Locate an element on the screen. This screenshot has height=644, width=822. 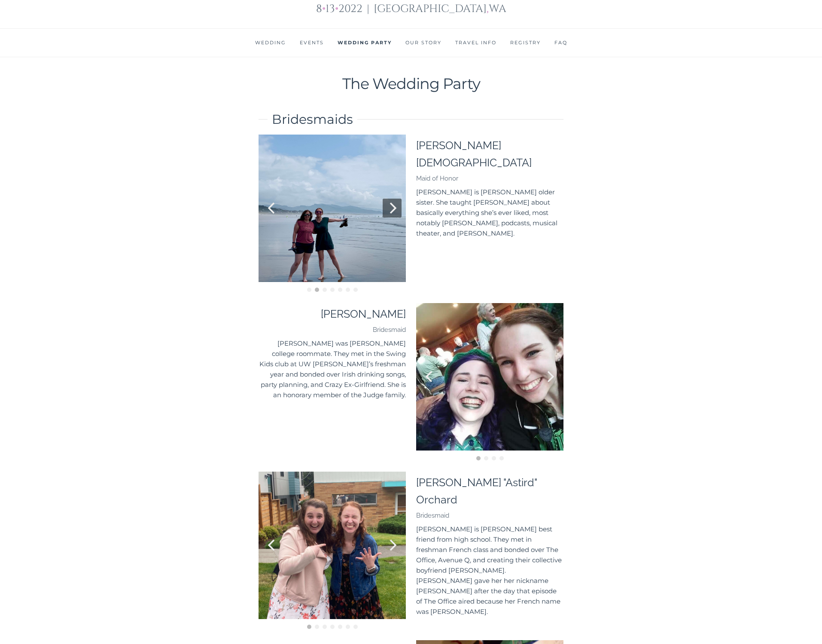
a: Wedding is located at coordinates (270, 43).